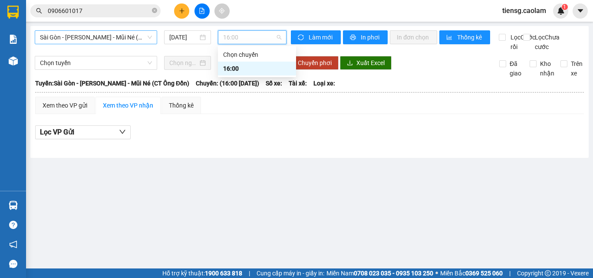 This screenshot has height=278, width=593. What do you see at coordinates (522, 42) in the screenshot?
I see `span: Lọc Cước rồi` at bounding box center [522, 42].